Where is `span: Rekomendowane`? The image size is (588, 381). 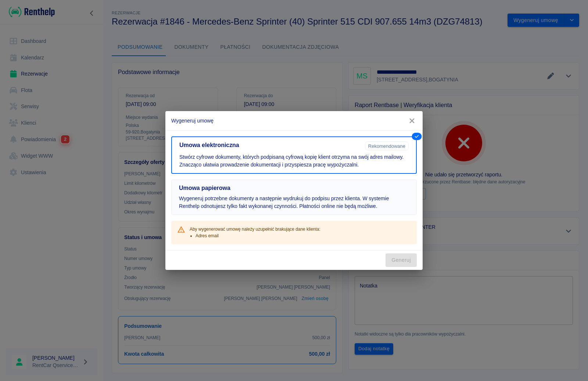 span: Rekomendowane is located at coordinates (387, 146).